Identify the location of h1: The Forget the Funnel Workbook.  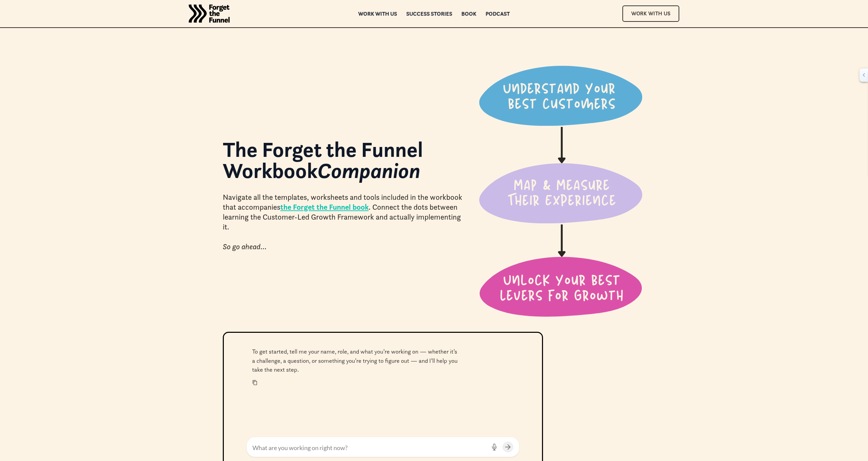
(345, 160).